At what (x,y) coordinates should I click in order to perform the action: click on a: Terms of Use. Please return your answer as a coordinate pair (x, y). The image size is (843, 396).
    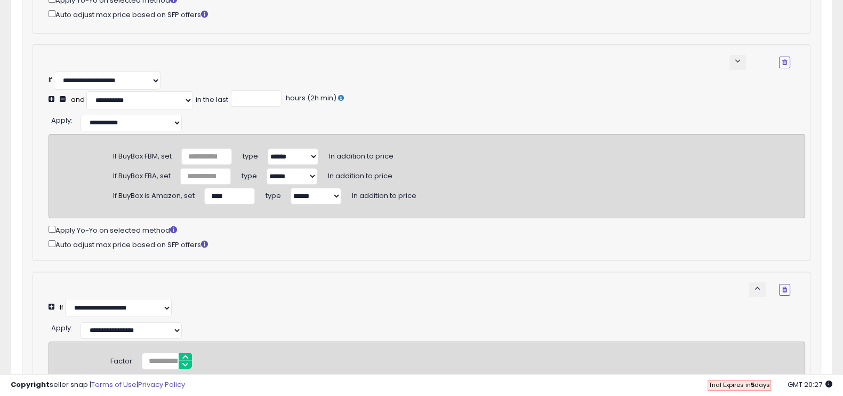
    Looking at the image, I should click on (114, 384).